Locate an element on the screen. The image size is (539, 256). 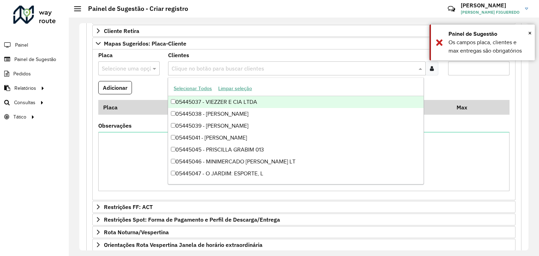
h2: Painel de Sugestão - Criar registro is located at coordinates (134, 9).